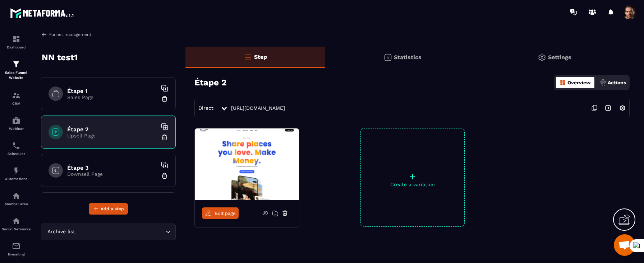  What do you see at coordinates (578, 82) in the screenshot?
I see `p: Overview` at bounding box center [578, 82].